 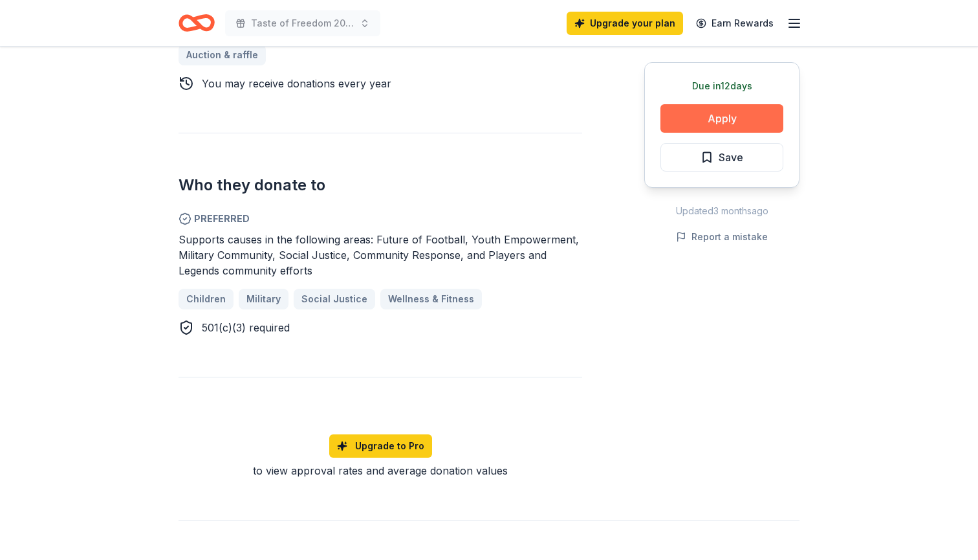 What do you see at coordinates (303, 24) in the screenshot?
I see `button: Taste of Freedom 2025` at bounding box center [303, 24].